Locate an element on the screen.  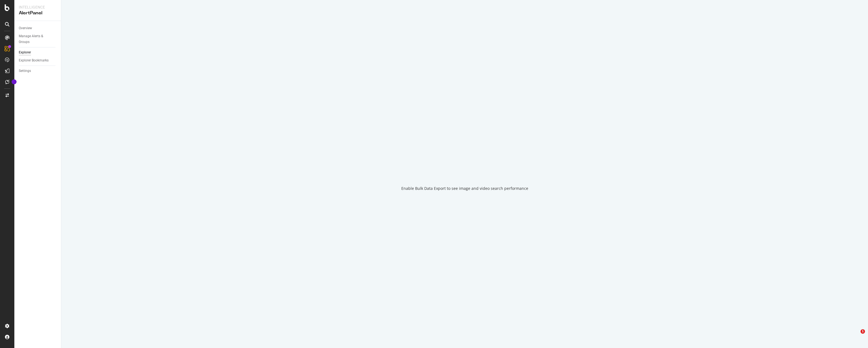
a: Manage Alerts & Groups is located at coordinates (38, 39).